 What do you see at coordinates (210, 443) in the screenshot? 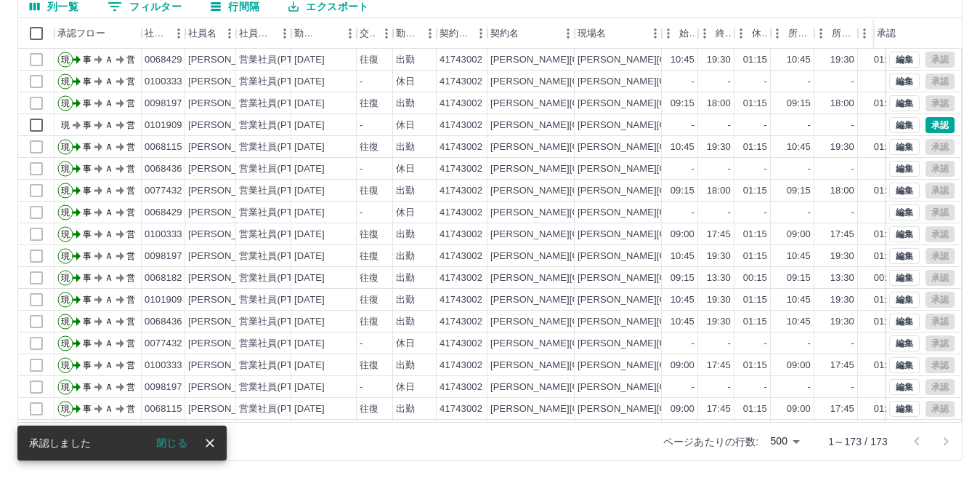
I see `button: close` at bounding box center [210, 443].